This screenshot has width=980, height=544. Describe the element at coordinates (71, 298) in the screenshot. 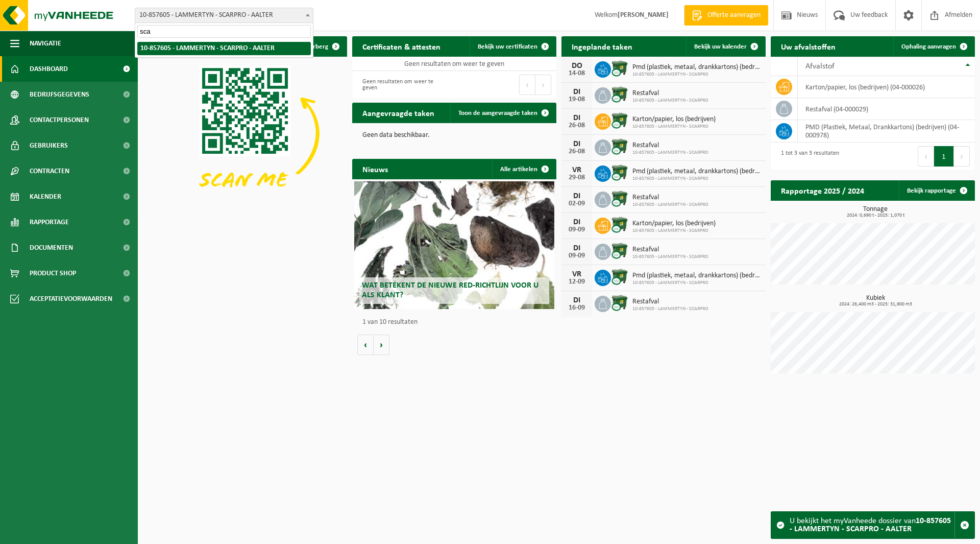

I see `span: Acceptatievoorwaarden` at that location.